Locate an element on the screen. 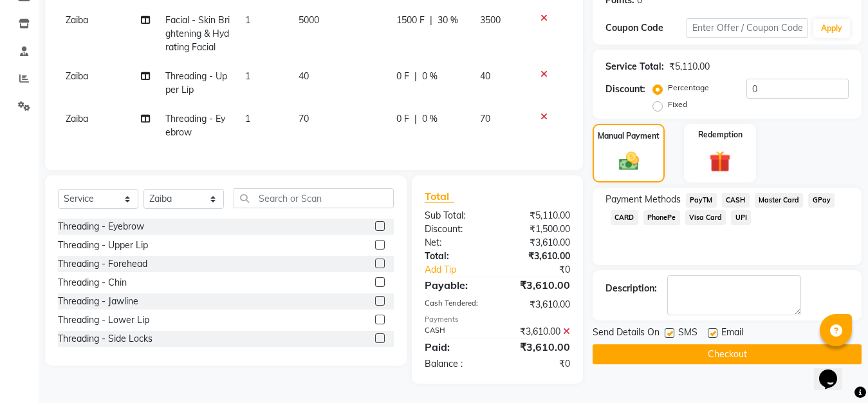 Image resolution: width=868 pixels, height=403 pixels. div: Total: is located at coordinates (456, 256).